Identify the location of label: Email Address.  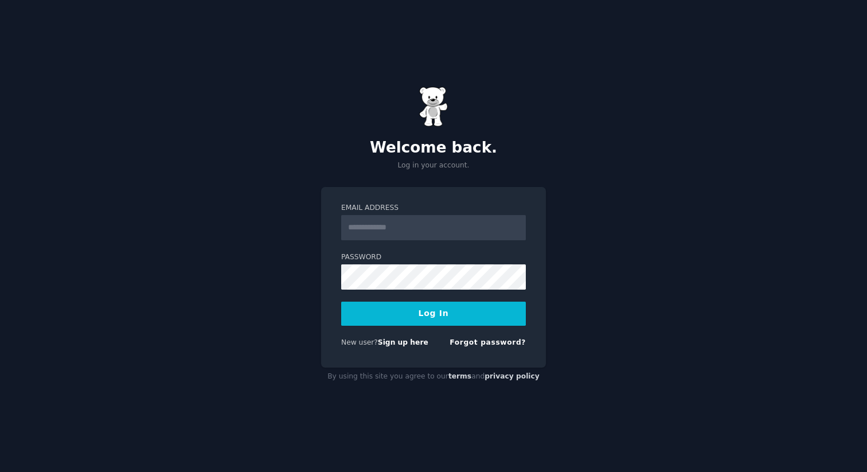
(434, 208).